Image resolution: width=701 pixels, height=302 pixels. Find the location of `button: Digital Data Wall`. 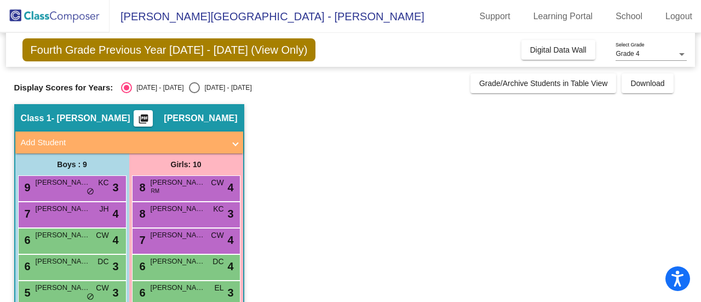

button: Digital Data Wall is located at coordinates (558, 50).